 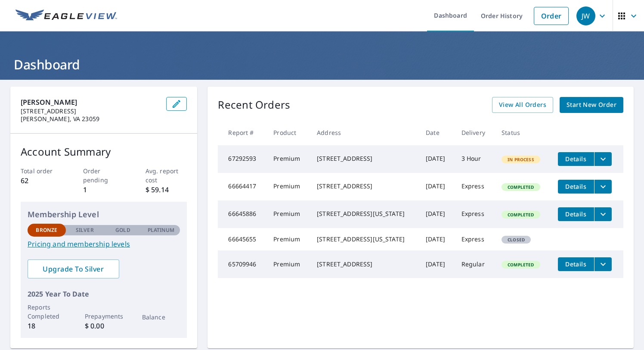 What do you see at coordinates (436, 132) in the screenshot?
I see `th: Date` at bounding box center [436, 132].